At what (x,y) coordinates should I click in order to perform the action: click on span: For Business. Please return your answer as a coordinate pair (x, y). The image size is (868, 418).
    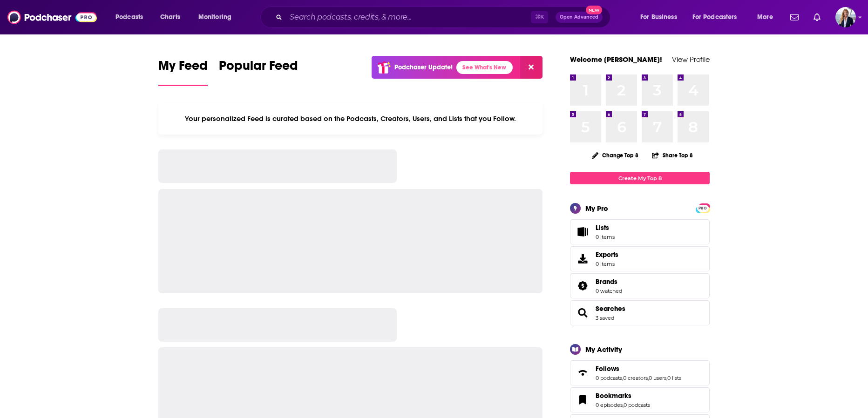
    Looking at the image, I should click on (658, 17).